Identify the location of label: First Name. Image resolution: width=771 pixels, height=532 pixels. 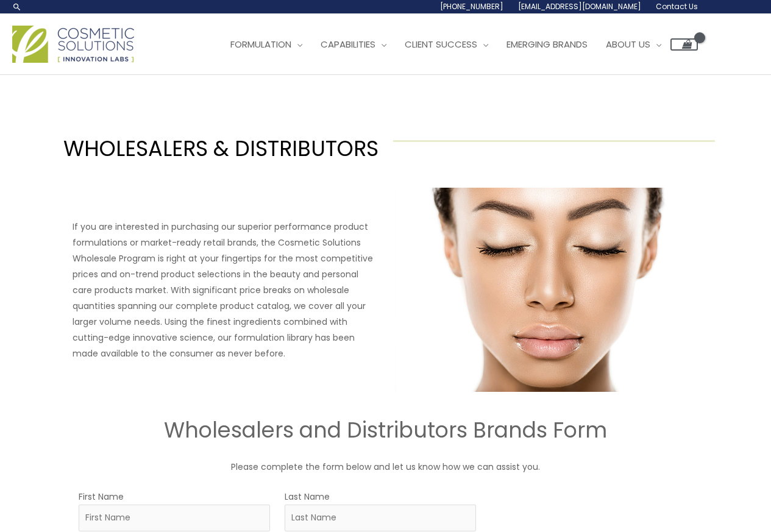
(101, 497).